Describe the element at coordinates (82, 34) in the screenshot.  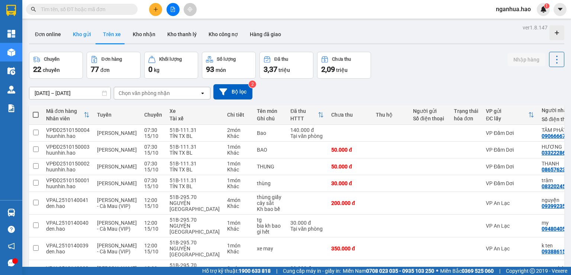
I see `button: Kho gửi` at that location.